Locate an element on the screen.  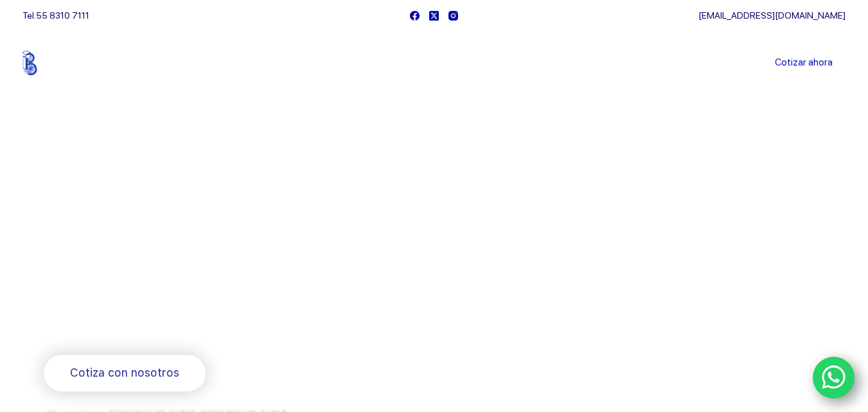
a: Facebook is located at coordinates (414, 15).